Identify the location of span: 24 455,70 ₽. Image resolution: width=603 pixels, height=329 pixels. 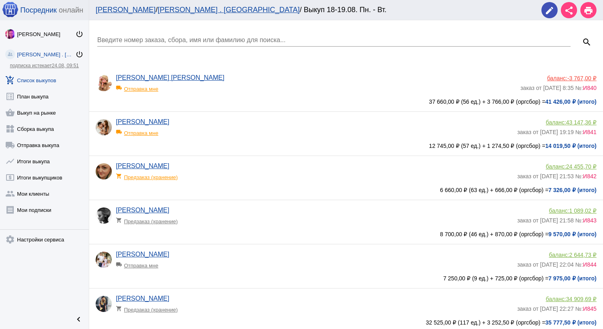
(581, 166).